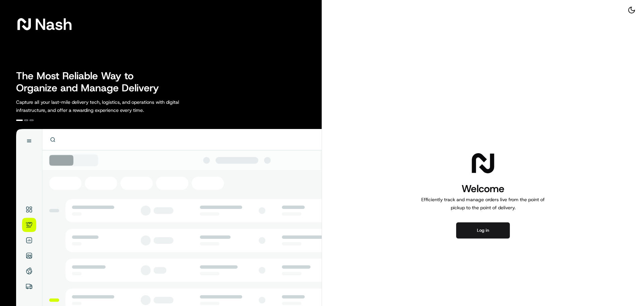 The height and width of the screenshot is (306, 644). I want to click on button: Log in, so click(483, 230).